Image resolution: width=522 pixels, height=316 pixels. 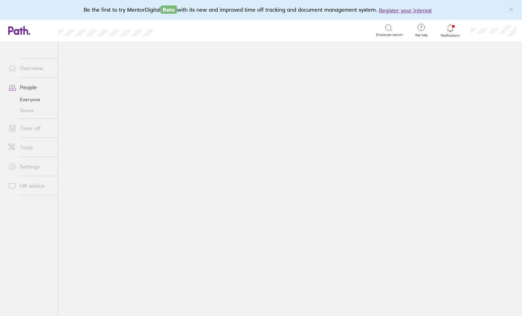 I want to click on span: Get help, so click(x=422, y=35).